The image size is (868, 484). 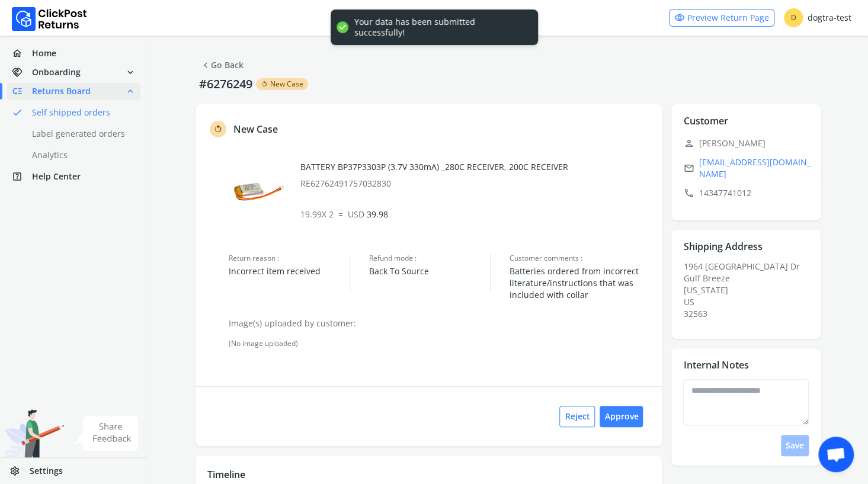 What do you see at coordinates (795, 446) in the screenshot?
I see `button: Save` at bounding box center [795, 446].